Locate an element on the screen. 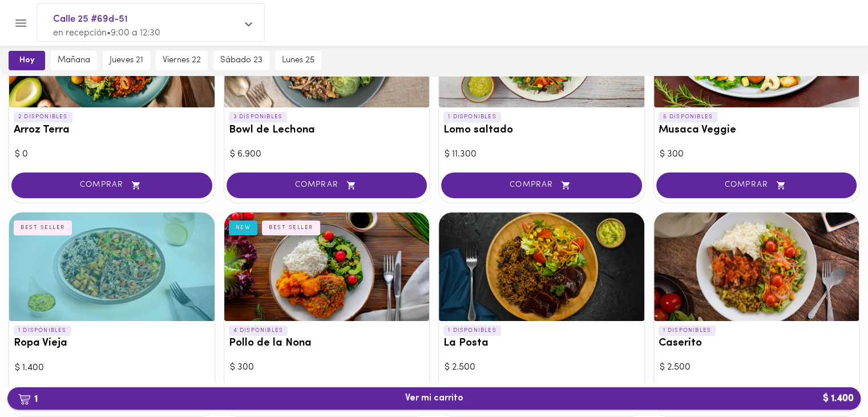 Image resolution: width=868 pixels, height=417 pixels. h3: Caserito is located at coordinates (756, 343).